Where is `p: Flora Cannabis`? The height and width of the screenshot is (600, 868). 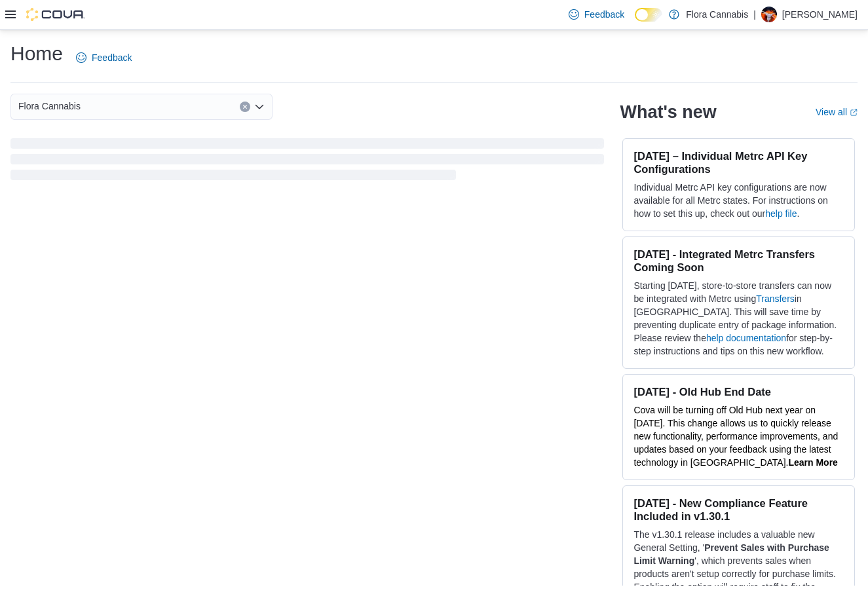
p: Flora Cannabis is located at coordinates (717, 14).